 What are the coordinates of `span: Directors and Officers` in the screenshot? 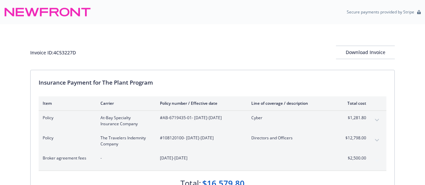 It's located at (290, 138).